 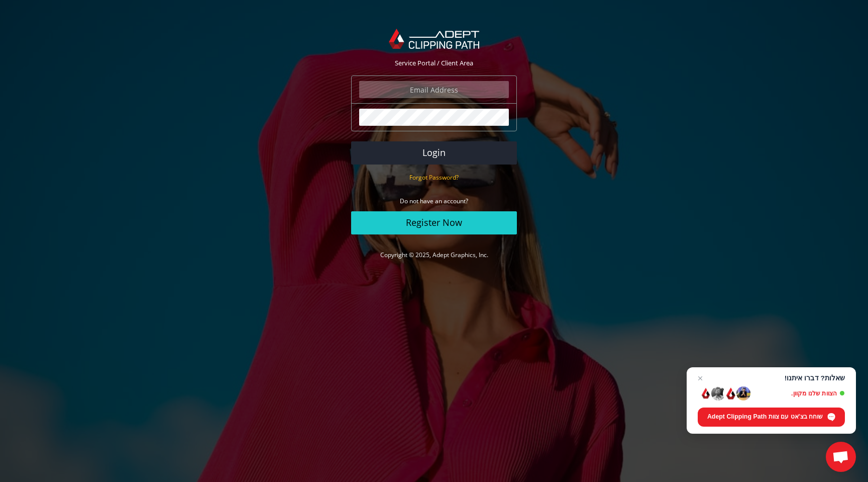 What do you see at coordinates (434, 255) in the screenshot?
I see `a: Copyright © 2025, Adept Graphics, Inc.` at bounding box center [434, 255].